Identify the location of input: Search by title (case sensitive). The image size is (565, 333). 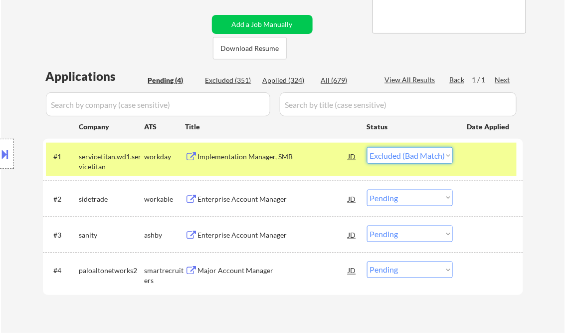
(398, 104).